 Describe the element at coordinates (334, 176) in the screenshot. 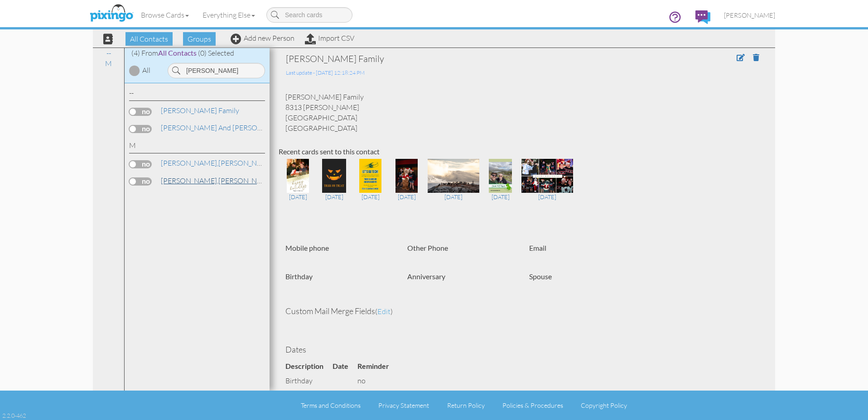

I see `img: 122331-1-1728936295535-0e5570acbe9f2be1-qa.jpg` at that location.